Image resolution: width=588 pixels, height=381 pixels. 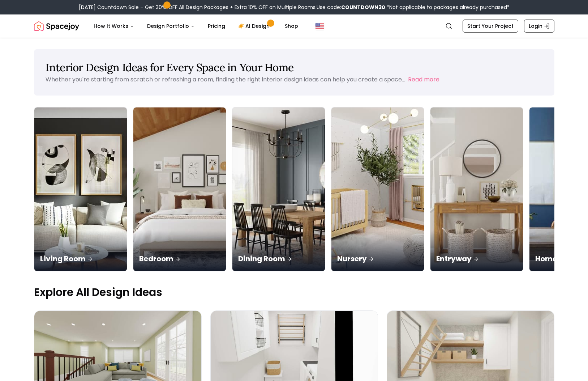 I want to click on img: United States, so click(x=319, y=26).